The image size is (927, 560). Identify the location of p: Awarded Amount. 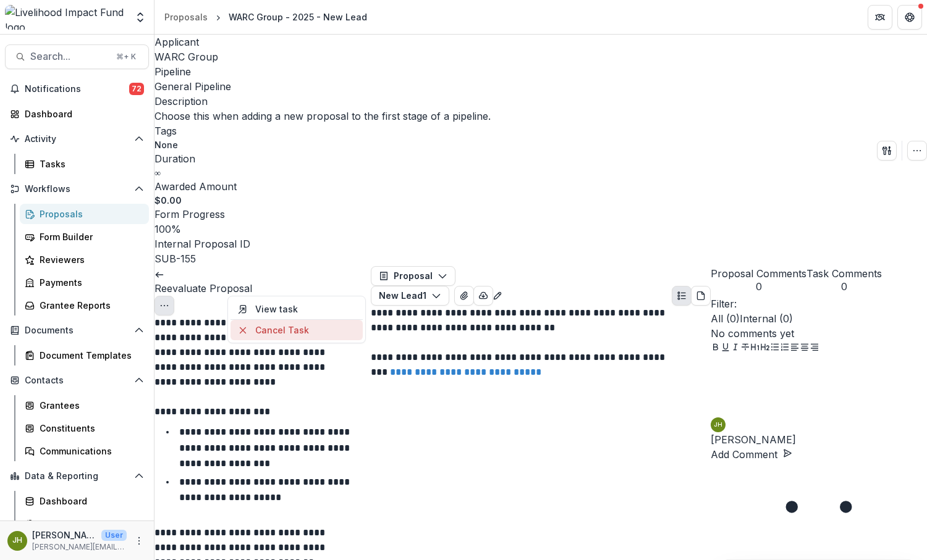
(195, 186).